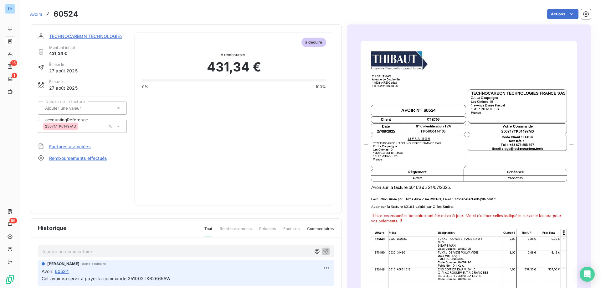  What do you see at coordinates (145, 87) in the screenshot?
I see `span: 0%` at bounding box center [145, 87].